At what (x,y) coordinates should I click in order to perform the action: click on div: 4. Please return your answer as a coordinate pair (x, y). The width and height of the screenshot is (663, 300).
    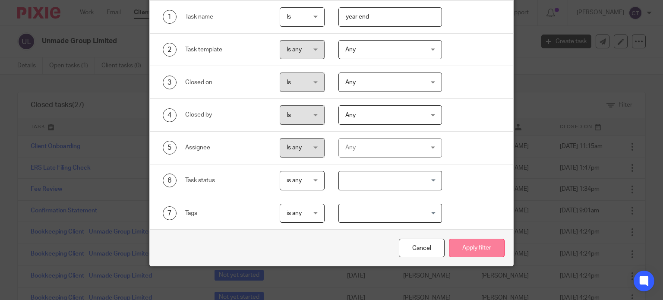
    Looking at the image, I should click on (170, 115).